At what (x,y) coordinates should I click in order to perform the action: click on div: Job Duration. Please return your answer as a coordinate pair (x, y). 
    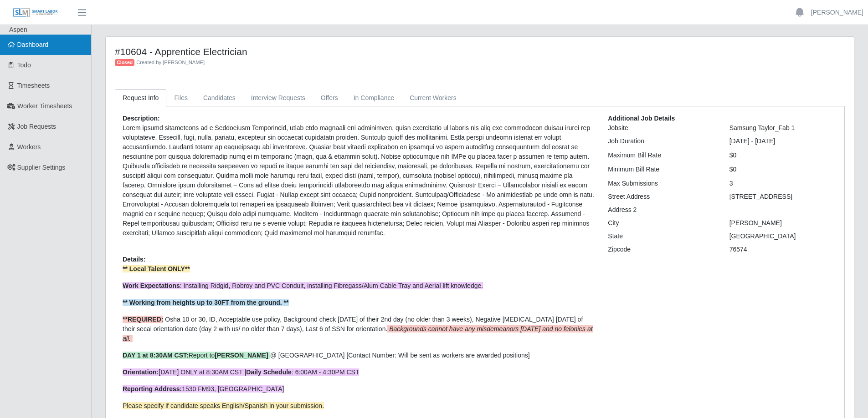
    Looking at the image, I should click on (661, 141).